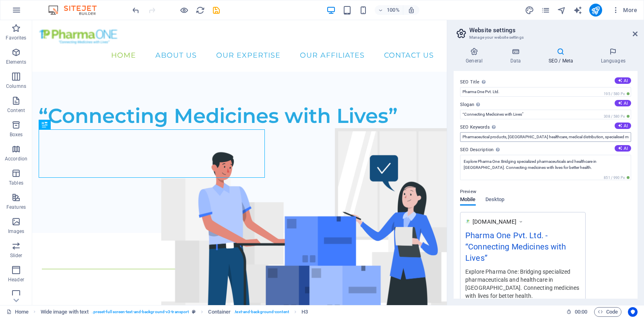  I want to click on button: 100%, so click(389, 10).